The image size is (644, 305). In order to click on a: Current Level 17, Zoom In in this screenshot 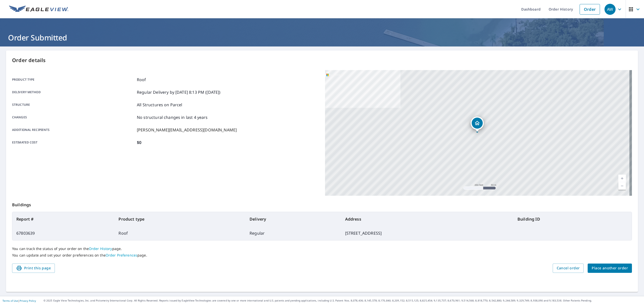, I will do `click(622, 179)`.